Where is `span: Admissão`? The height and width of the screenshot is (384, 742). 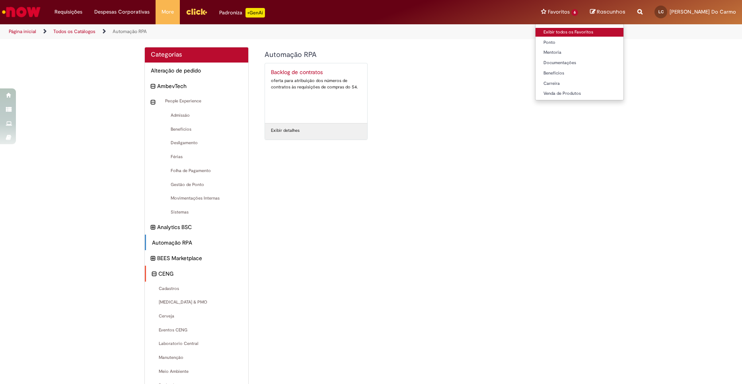
span: Admissão is located at coordinates (197, 115).